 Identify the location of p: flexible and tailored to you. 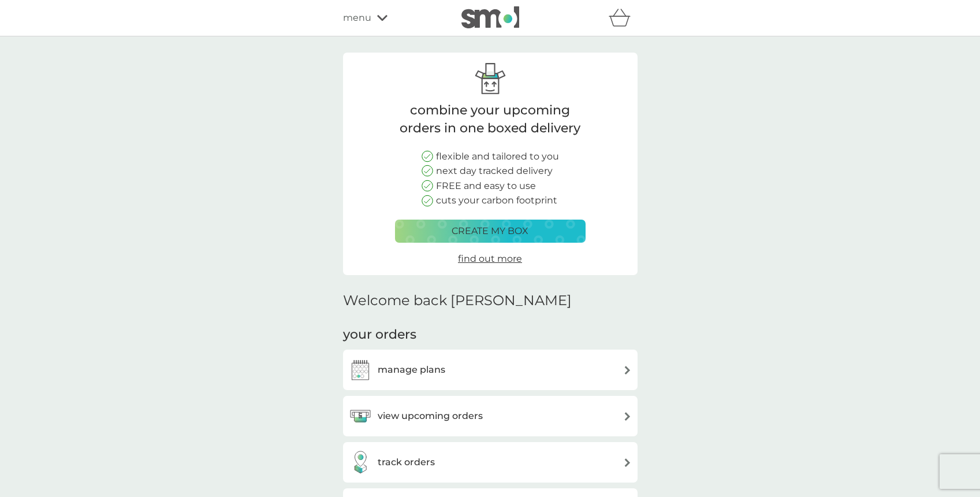
(497, 156).